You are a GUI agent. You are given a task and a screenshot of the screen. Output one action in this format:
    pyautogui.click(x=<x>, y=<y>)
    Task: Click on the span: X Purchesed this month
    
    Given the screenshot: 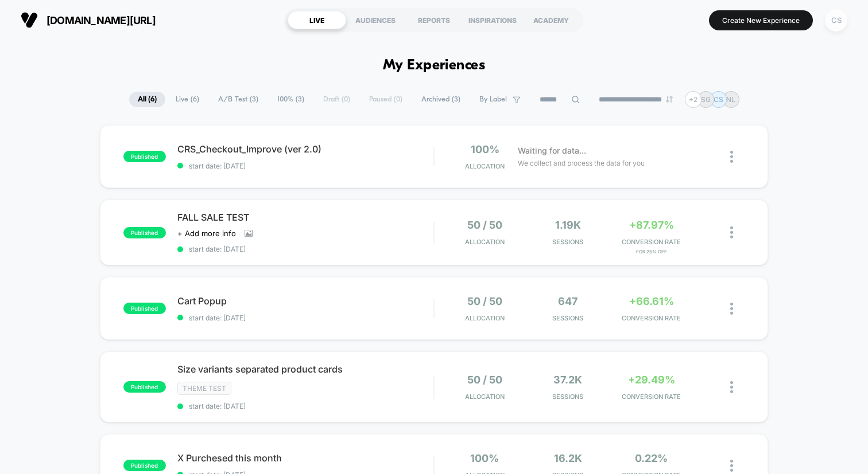 What is the action you would take?
    pyautogui.click(x=305, y=458)
    